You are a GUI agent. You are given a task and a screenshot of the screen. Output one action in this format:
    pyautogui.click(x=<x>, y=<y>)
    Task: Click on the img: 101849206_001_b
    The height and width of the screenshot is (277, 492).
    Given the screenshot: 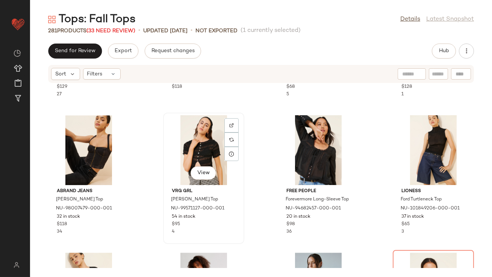 What is the action you would take?
    pyautogui.click(x=433, y=150)
    